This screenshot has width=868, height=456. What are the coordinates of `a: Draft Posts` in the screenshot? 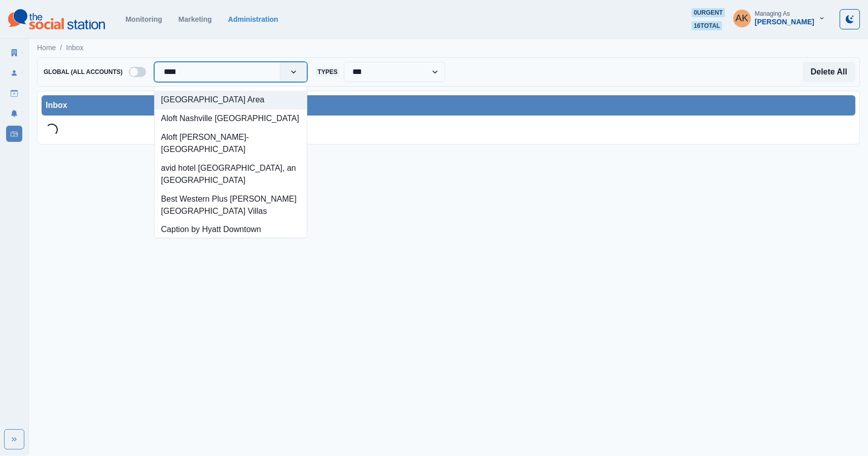 It's located at (15, 94).